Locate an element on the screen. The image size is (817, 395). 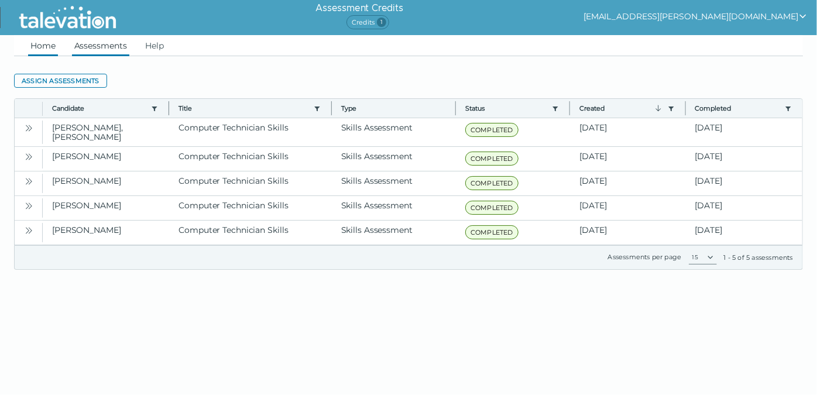
button: Title is located at coordinates (243, 108).